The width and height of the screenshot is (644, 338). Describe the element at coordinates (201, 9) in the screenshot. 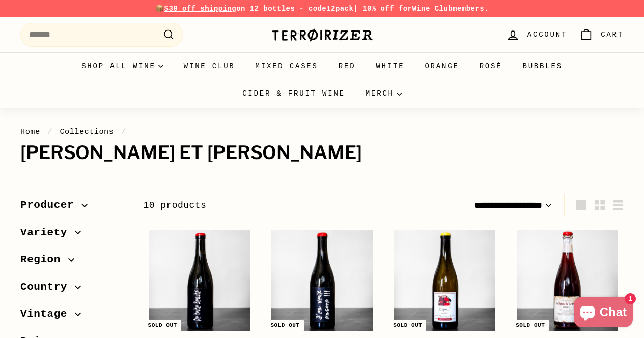

I see `span: $30 off shipping` at that location.